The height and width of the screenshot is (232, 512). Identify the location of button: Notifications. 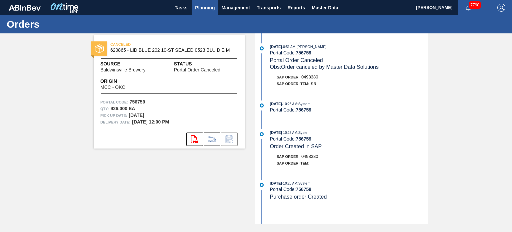
(469, 8).